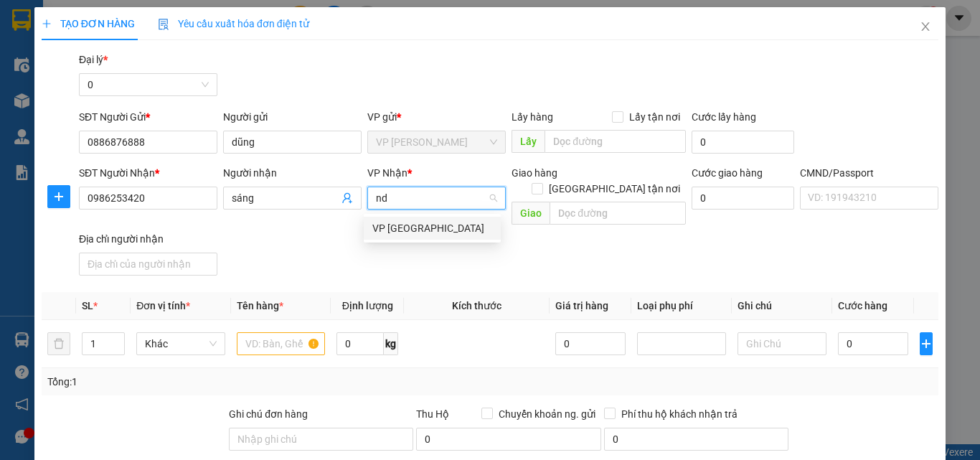 The image size is (980, 460). I want to click on span: Phí thu hộ khách nhận trả, so click(680, 414).